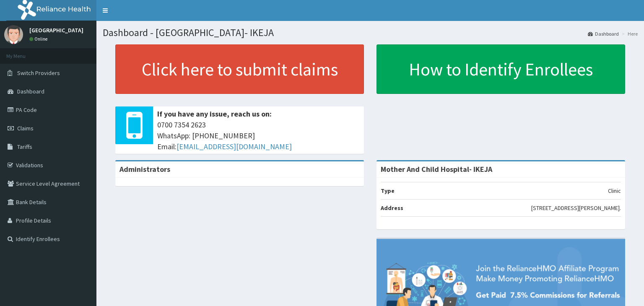 This screenshot has height=306, width=644. What do you see at coordinates (39, 73) in the screenshot?
I see `span: Switch Providers` at bounding box center [39, 73].